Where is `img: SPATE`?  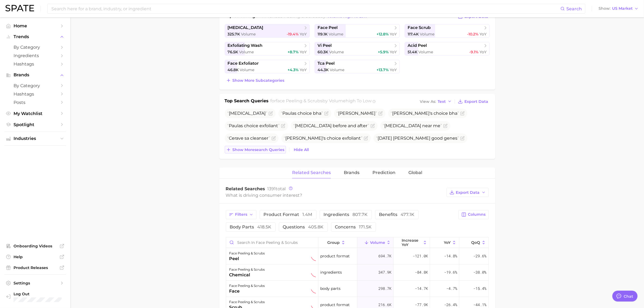 img: SPATE is located at coordinates (20, 8).